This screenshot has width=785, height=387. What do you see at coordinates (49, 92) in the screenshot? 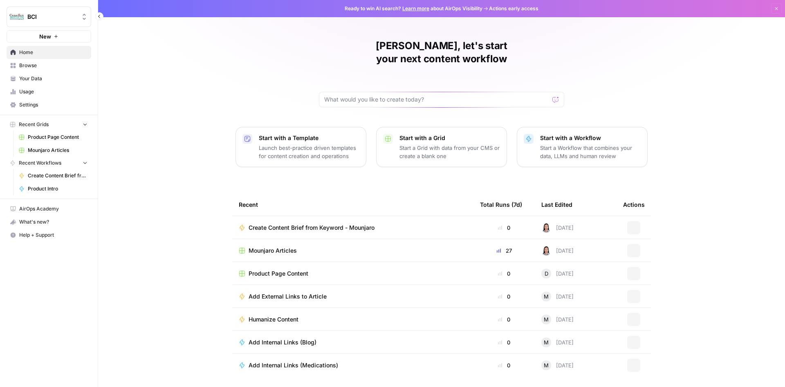
I see `a: Usage` at bounding box center [49, 92].